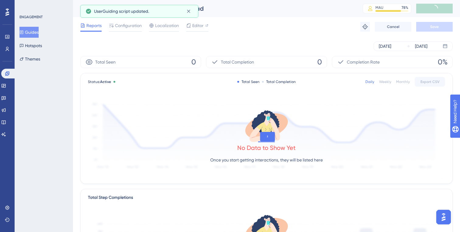 This screenshot has height=232, width=460. Describe the element at coordinates (267, 148) in the screenshot. I see `div: No Data to Show Yet` at that location.